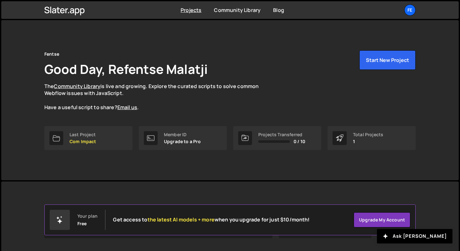 The width and height of the screenshot is (460, 251). I want to click on div: Member ID, so click(183, 135).